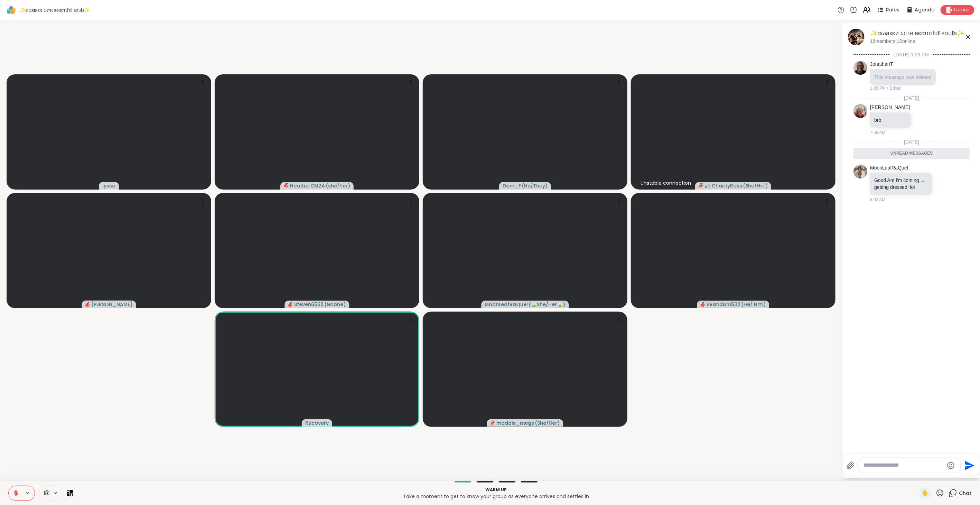 This screenshot has width=980, height=505. I want to click on img: ShareWell Logomark, so click(11, 10).